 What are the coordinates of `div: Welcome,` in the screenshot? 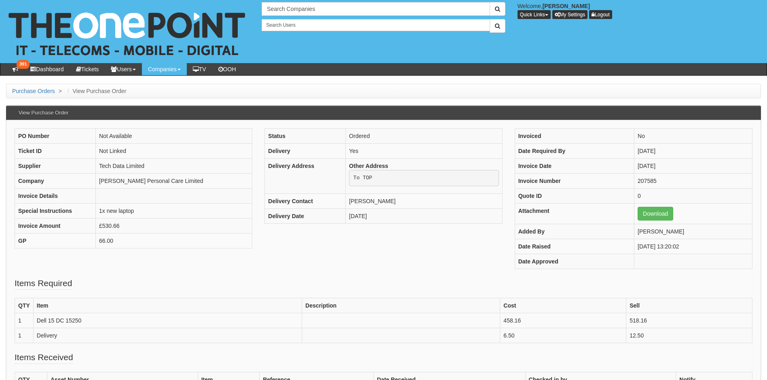 It's located at (639, 11).